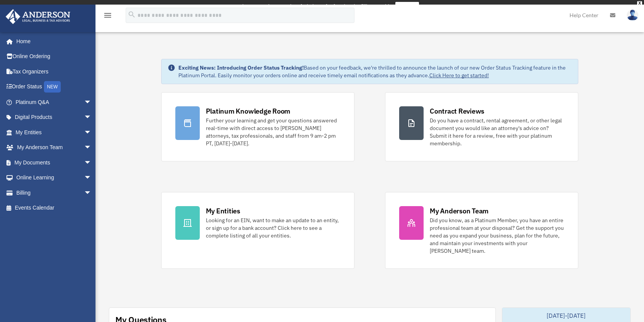 The width and height of the screenshot is (644, 322). I want to click on img: User Pic, so click(632, 15).